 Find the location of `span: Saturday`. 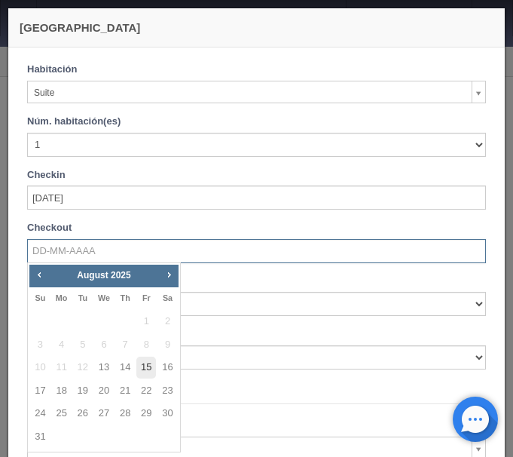

span: Saturday is located at coordinates (167, 298).